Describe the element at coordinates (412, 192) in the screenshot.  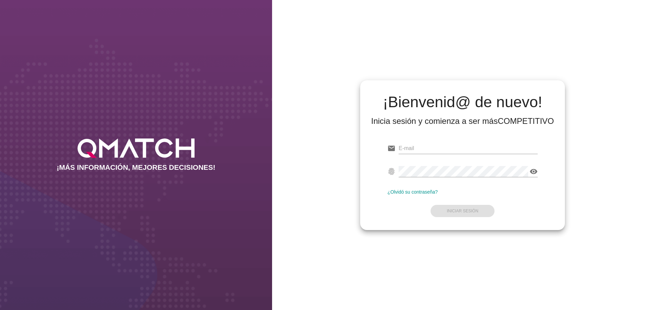
I see `a: ¿Olvidó su contraseña?` at that location.